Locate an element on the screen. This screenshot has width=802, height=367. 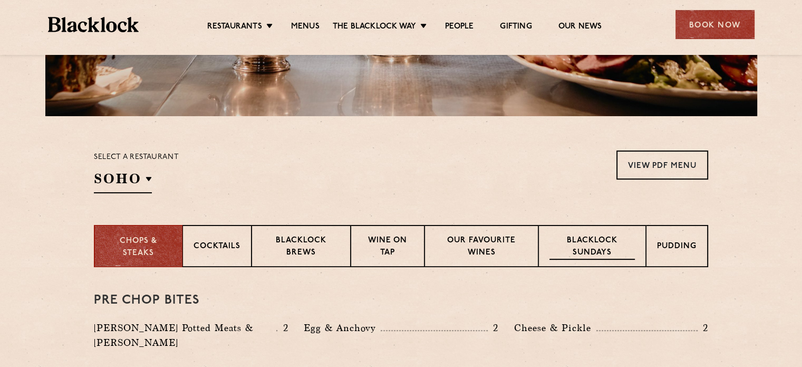
a: View PDF Menu is located at coordinates (663, 165).